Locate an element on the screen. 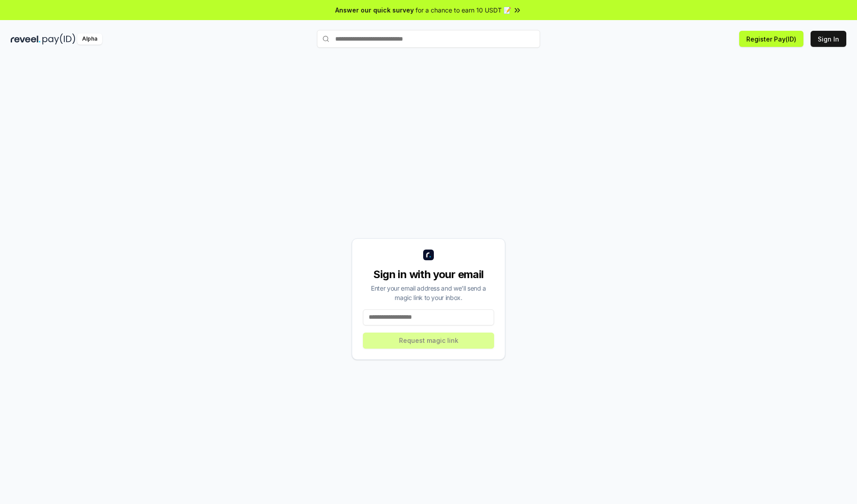 This screenshot has height=504, width=857. div: Alpha is located at coordinates (90, 39).